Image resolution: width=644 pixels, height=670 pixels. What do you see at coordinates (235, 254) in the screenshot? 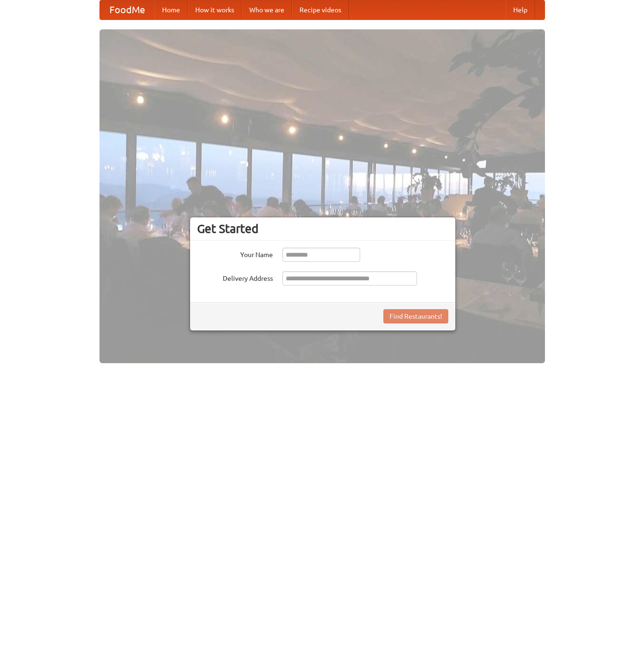
I see `label: Your Name` at bounding box center [235, 254].